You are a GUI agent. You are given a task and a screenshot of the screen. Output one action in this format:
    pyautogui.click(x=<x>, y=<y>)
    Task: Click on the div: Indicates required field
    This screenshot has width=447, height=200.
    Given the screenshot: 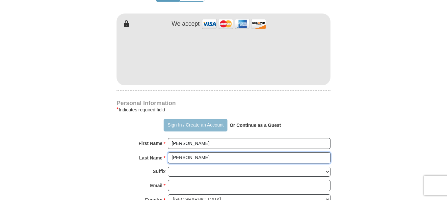 What is the action you would take?
    pyautogui.click(x=223, y=110)
    